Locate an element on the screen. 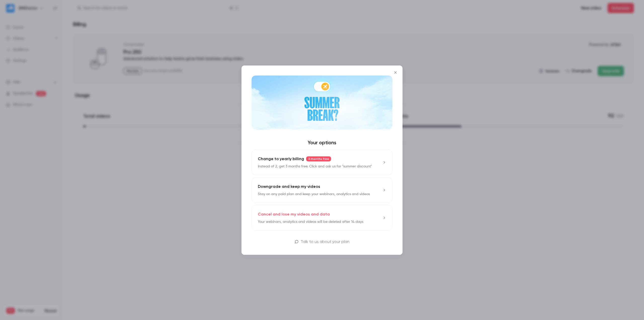 This screenshot has height=320, width=644. span: 3 months free is located at coordinates (318, 159).